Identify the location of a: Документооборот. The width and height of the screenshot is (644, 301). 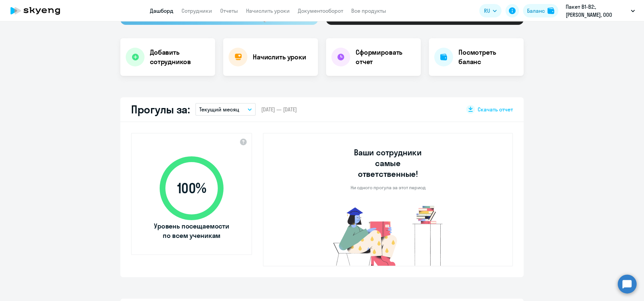
(320, 11).